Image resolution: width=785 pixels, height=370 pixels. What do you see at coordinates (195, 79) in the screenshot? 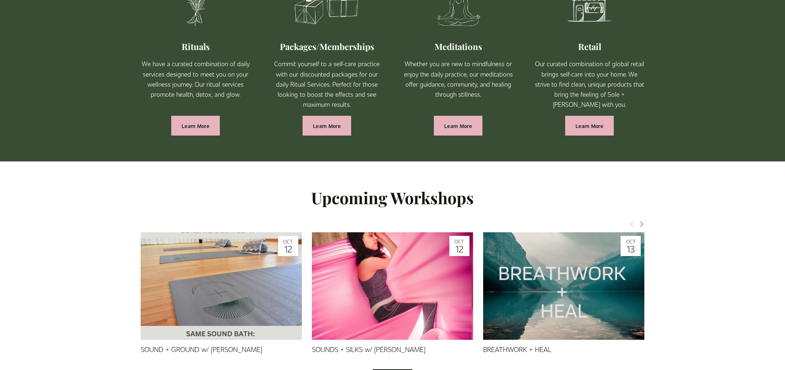
I see `p: We have a curated combination of daily services designed to meet you on your wellness journey. Ou...` at bounding box center [195, 79].